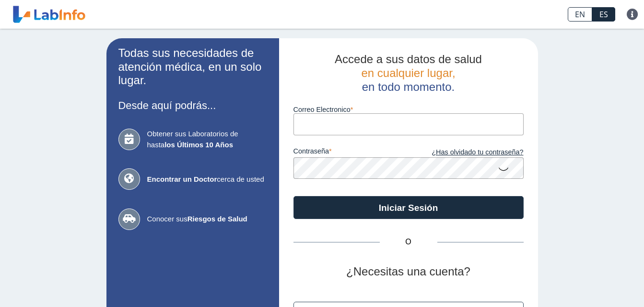 Image resolution: width=644 pixels, height=307 pixels. I want to click on span: Obtener sus Laboratorios de hasta, so click(207, 139).